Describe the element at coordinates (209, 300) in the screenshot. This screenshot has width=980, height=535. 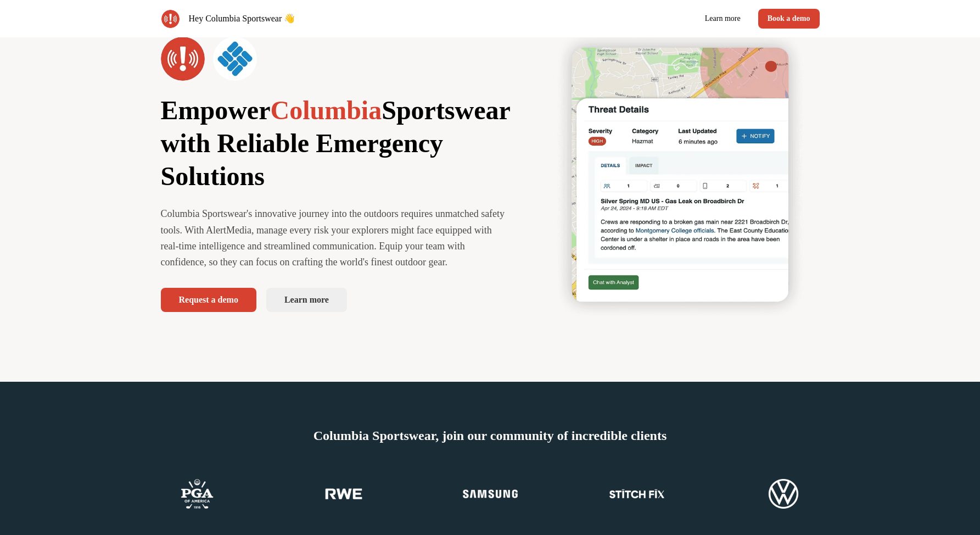
I see `button: Request a demo` at that location.